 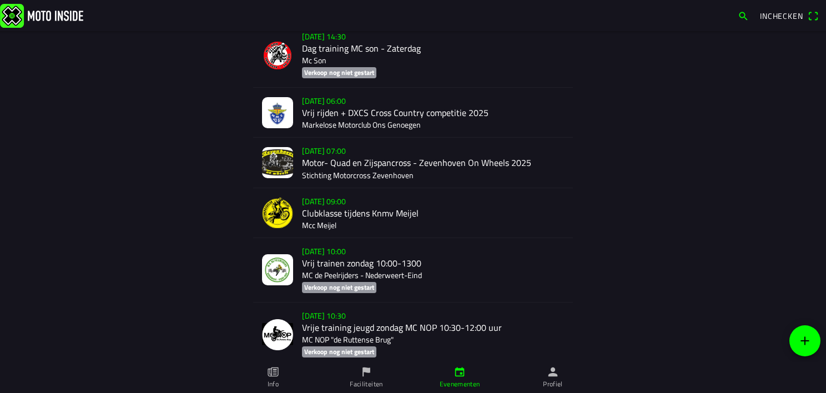 What do you see at coordinates (789, 16) in the screenshot?
I see `a: Incheckenqr scanner` at bounding box center [789, 16].